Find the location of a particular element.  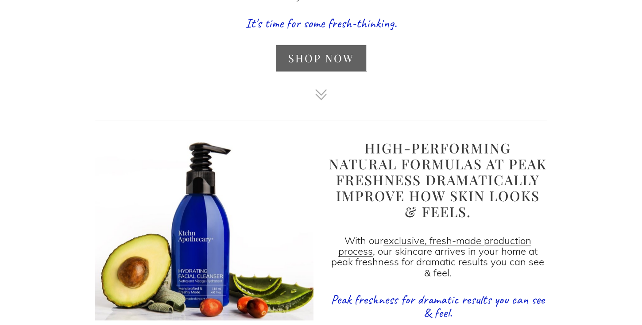

center: It's time for some fresh-thinking. is located at coordinates (321, 23).